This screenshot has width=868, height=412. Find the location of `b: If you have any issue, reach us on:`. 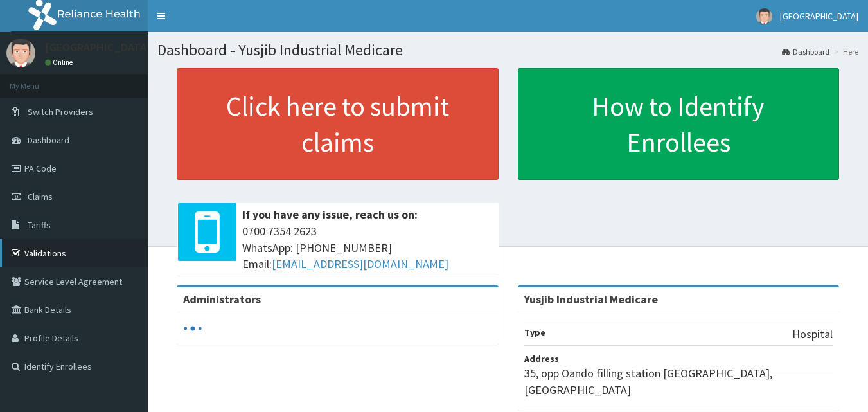

b: If you have any issue, reach us on: is located at coordinates (329, 214).